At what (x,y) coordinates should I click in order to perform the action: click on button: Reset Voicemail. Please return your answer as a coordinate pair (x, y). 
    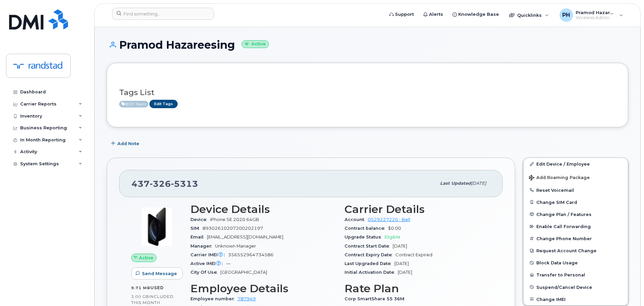
    Looking at the image, I should click on (576, 190).